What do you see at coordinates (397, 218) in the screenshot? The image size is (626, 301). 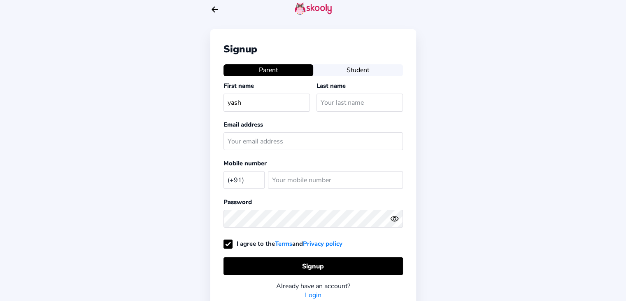 I see `button: eye outlineeye off outline` at bounding box center [397, 218].